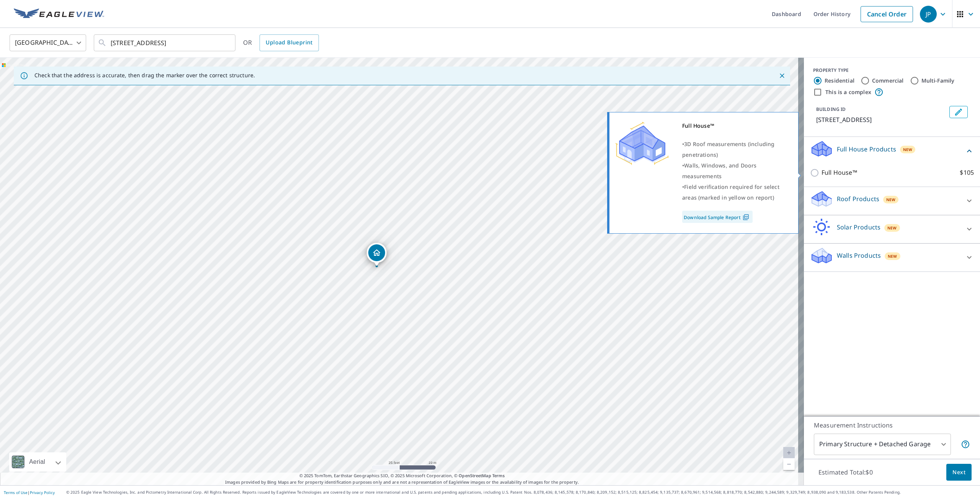 This screenshot has width=980, height=499. I want to click on div: JP, so click(928, 14).